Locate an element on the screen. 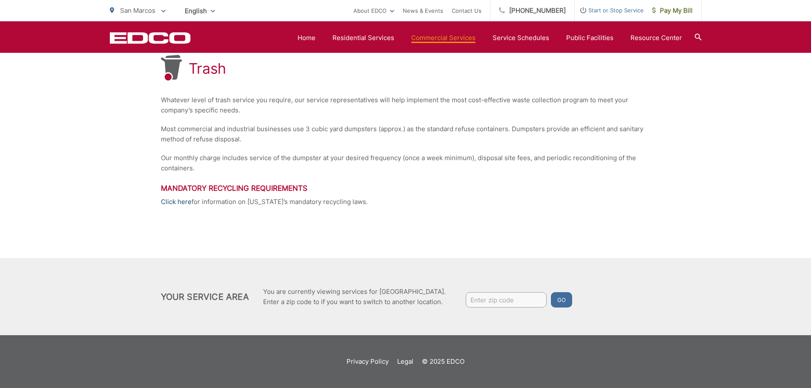  p: Whatever level of trash service you require, our service representatives will help implement the ... is located at coordinates (405, 105).